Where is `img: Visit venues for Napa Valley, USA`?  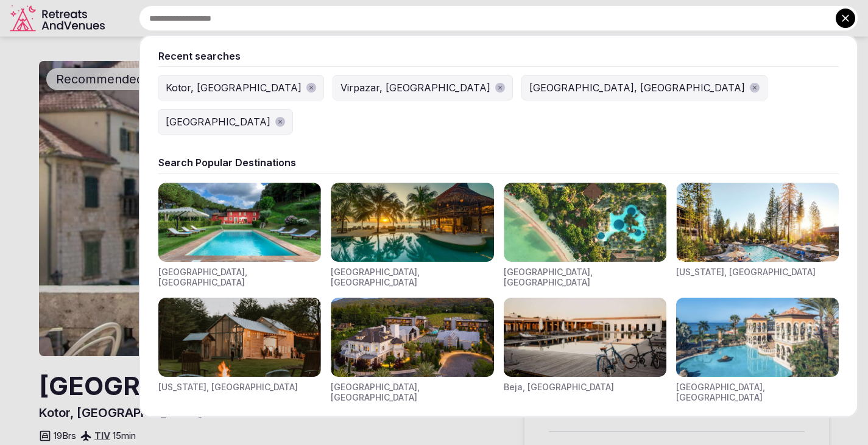 img: Visit venues for Napa Valley, USA is located at coordinates (412, 338).